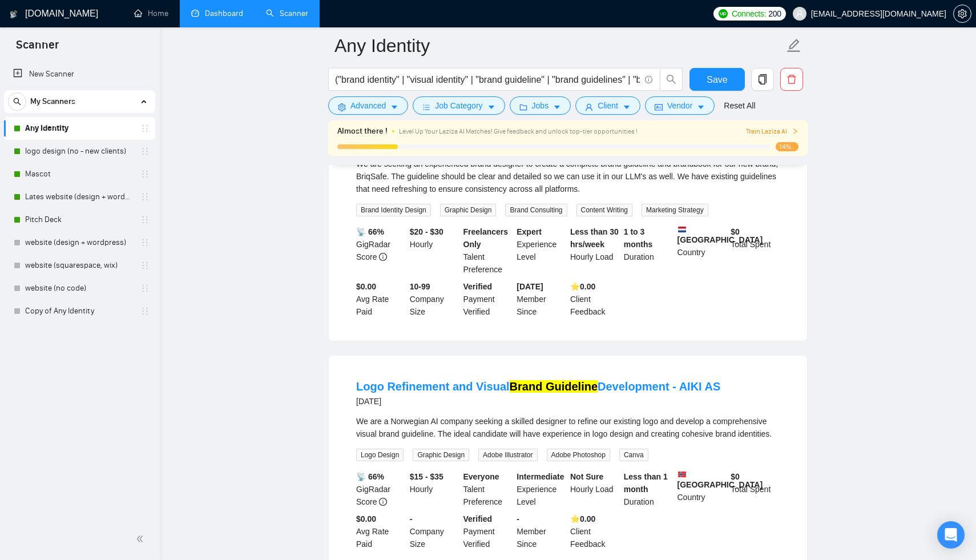  I want to click on span: copy, so click(762, 79).